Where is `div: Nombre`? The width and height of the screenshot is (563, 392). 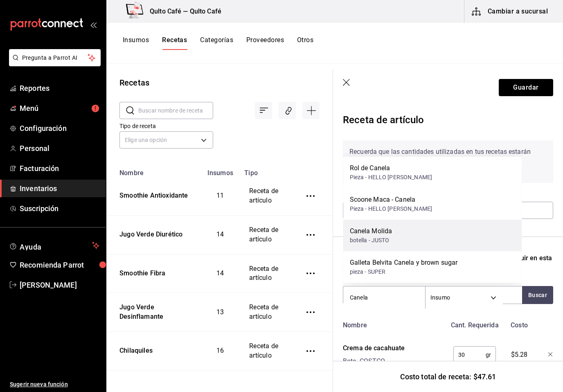 div: Nombre is located at coordinates (393, 323).